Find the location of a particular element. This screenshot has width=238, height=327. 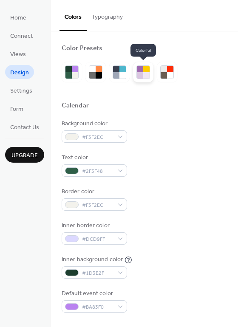

div: Inner border color is located at coordinates (93, 225).